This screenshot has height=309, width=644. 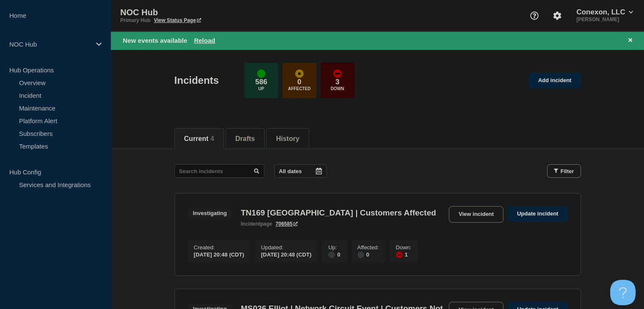 What do you see at coordinates (257, 224) in the screenshot?
I see `p: page` at bounding box center [257, 224].